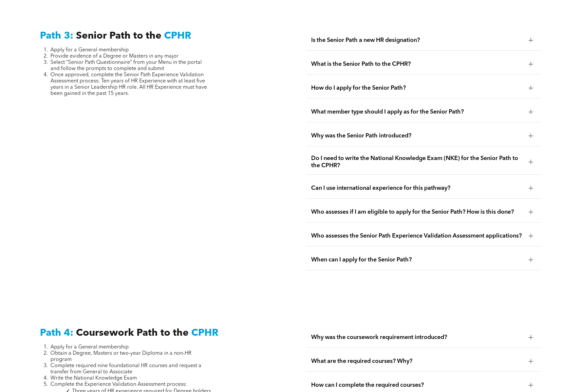 The image size is (581, 392). Describe the element at coordinates (57, 333) in the screenshot. I see `span: Path 4:` at that location.